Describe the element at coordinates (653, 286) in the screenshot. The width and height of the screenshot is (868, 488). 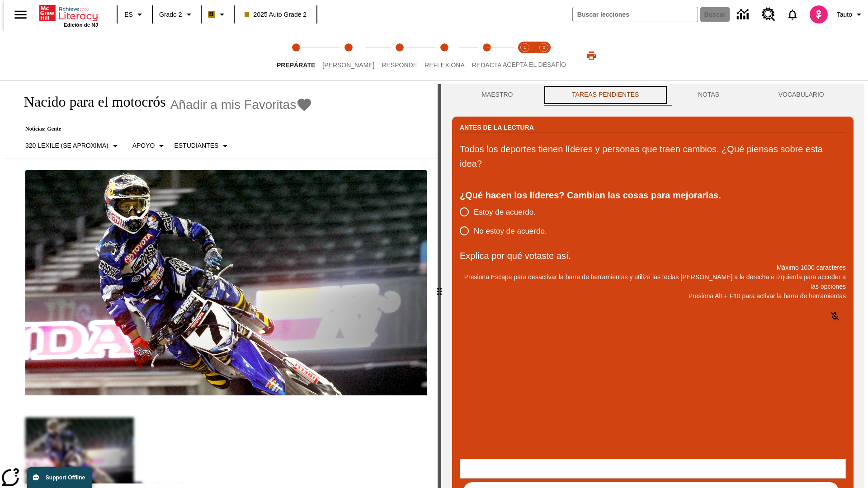
I see `div: activity` at that location.